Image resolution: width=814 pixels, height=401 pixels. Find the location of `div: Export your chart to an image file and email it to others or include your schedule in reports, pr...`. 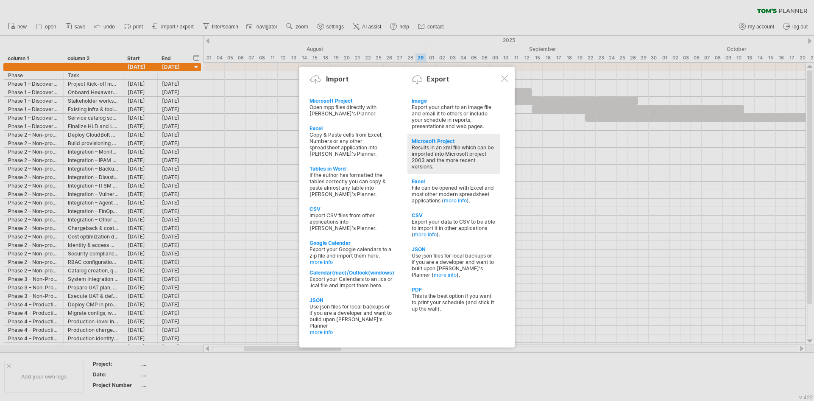

div: Export your chart to an image file and email it to others or include your schedule in reports, pr... is located at coordinates (454, 117).